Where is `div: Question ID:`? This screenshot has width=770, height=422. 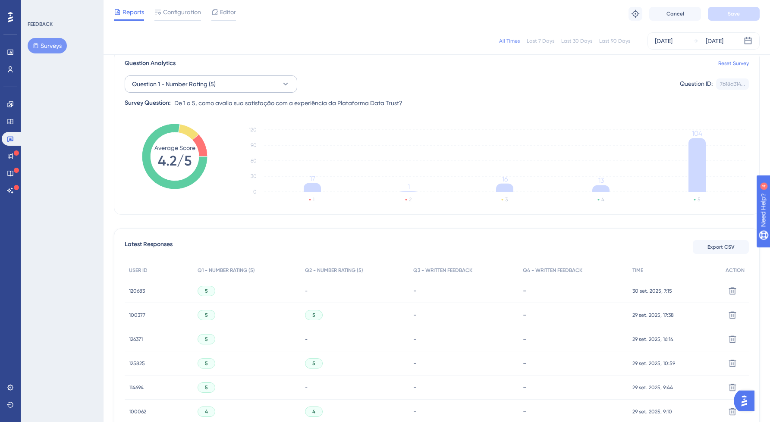 div: Question ID: is located at coordinates (696, 84).